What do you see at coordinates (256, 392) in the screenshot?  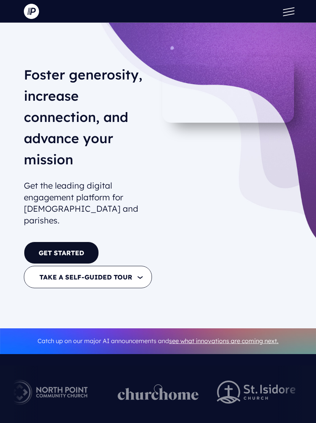 I see `img: pp_logos_2` at bounding box center [256, 392].